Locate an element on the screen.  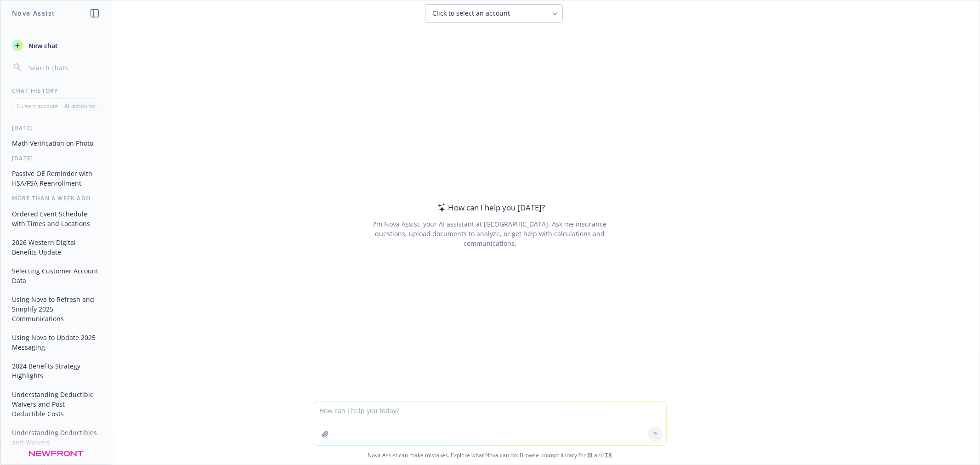
button: 2024 Benefits Strategy Highlights is located at coordinates (56, 371).